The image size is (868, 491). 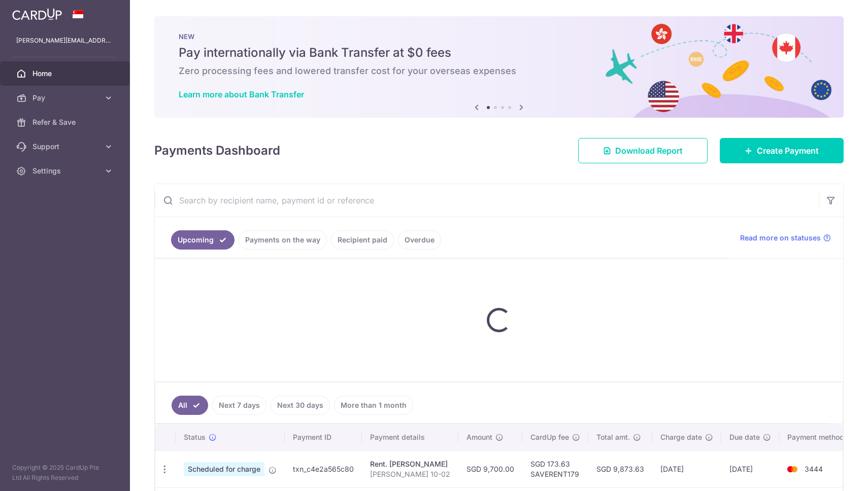 I want to click on h5: Pay internationally via Bank Transfer at $0 fees, so click(x=499, y=53).